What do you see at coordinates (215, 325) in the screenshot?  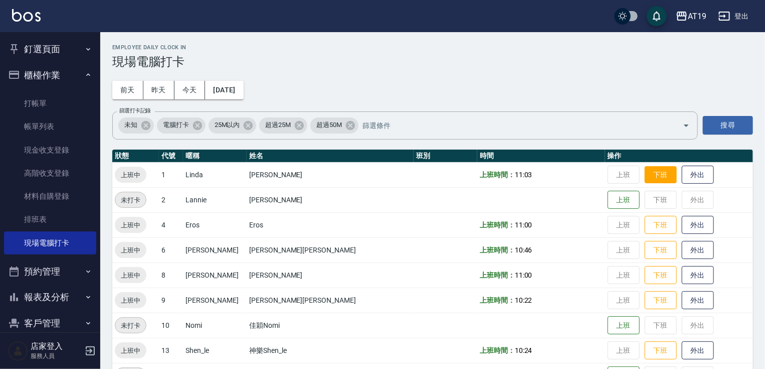 I see `td: Nomi` at bounding box center [215, 325].